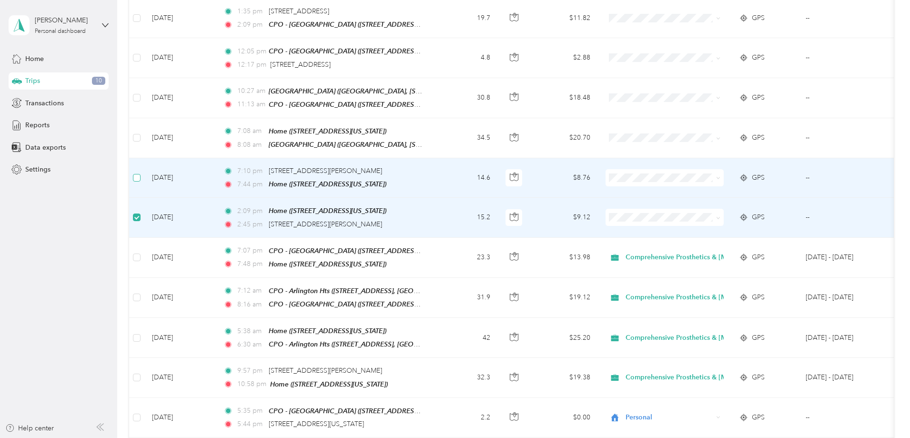 This screenshot has width=910, height=438. Describe the element at coordinates (467, 58) in the screenshot. I see `td: 4.8` at that location.